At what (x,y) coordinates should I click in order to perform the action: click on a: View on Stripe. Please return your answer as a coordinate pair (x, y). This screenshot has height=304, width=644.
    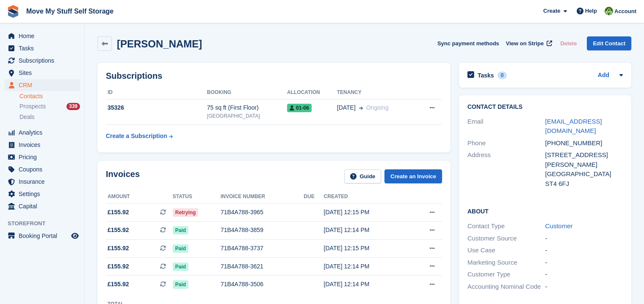
    Looking at the image, I should click on (528, 43).